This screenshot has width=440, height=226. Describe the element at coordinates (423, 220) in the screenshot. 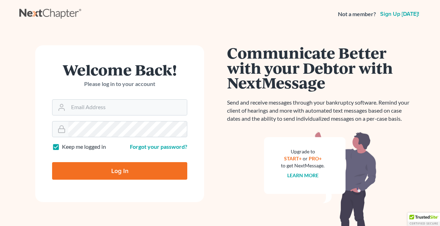

I see `div: TrustedSite Certified` at that location.